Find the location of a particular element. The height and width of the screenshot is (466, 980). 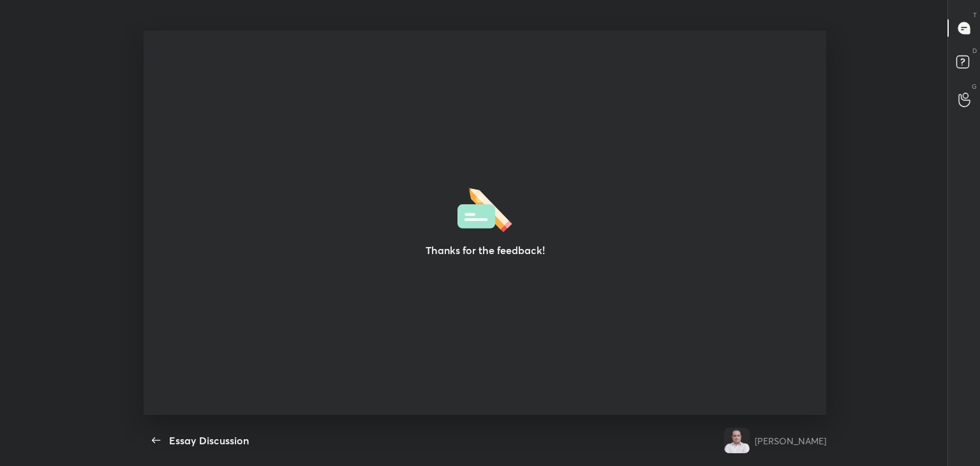

p: G is located at coordinates (975, 86).